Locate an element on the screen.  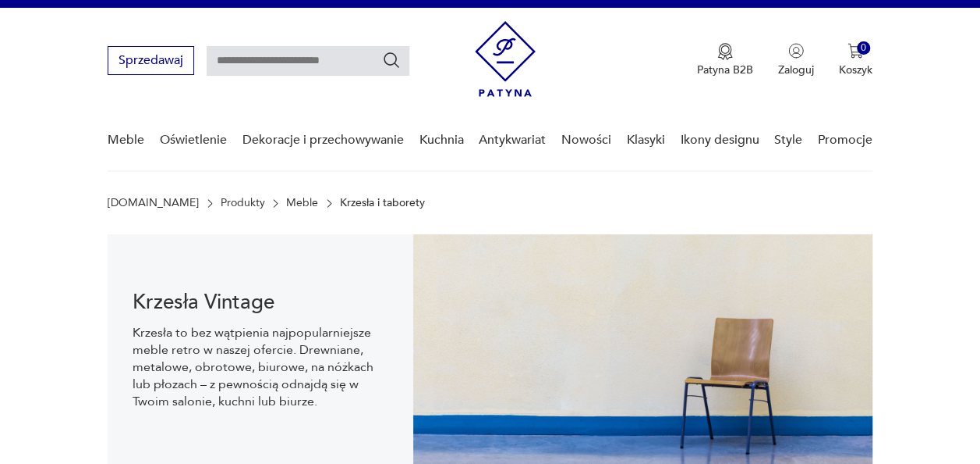
img: Ikonka użytkownika is located at coordinates (796, 51).